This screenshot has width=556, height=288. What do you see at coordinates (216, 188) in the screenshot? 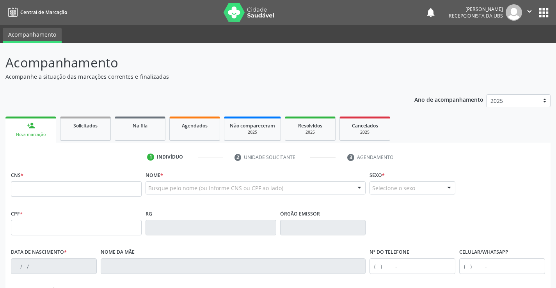
I see `span: Busque pelo nome (ou informe CNS ou CPF ao lado)` at bounding box center [216, 188].